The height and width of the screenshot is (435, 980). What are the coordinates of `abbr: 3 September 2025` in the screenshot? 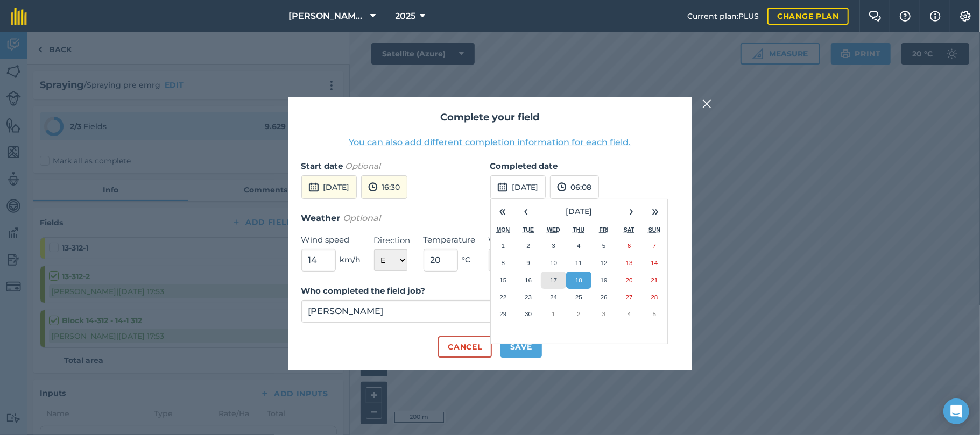 It's located at (553, 245).